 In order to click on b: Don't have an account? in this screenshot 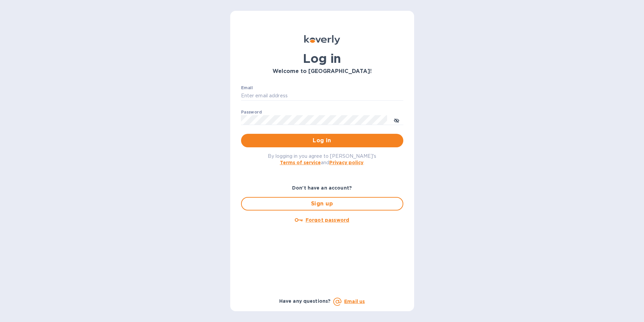, I will do `click(322, 188)`.